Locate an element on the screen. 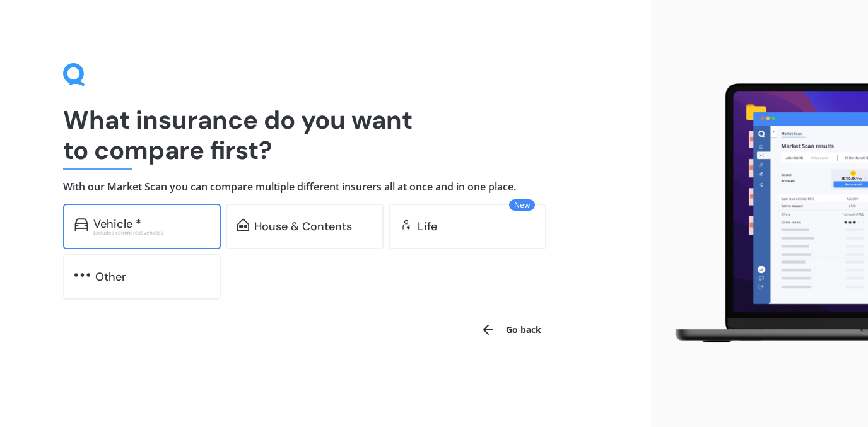 This screenshot has height=427, width=868. div: Other is located at coordinates (110, 277).